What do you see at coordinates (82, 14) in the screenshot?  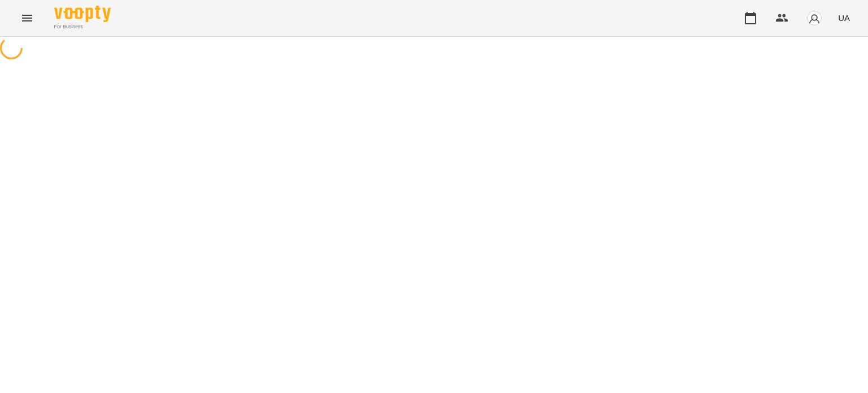 I see `img: Voopty Logo` at bounding box center [82, 14].